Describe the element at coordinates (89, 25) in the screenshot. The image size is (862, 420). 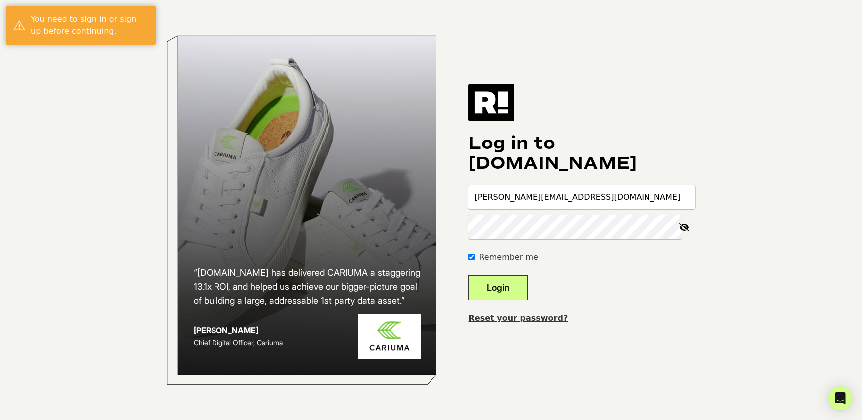
I see `div: You need to sign in or sign up before continuing.` at that location.